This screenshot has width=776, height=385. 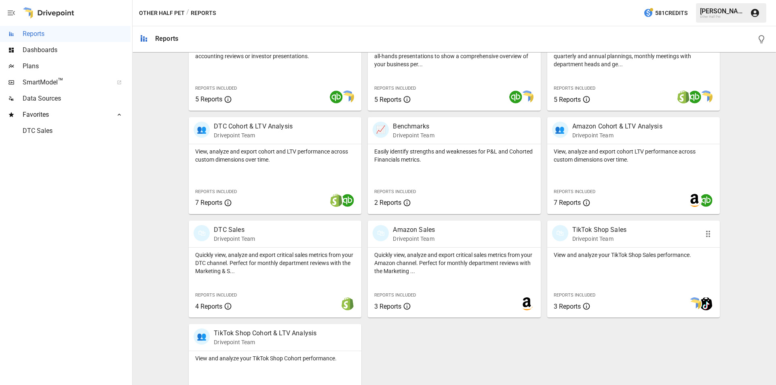 What do you see at coordinates (454, 156) in the screenshot?
I see `p: Easily identify strengths and weaknesses for P&L and Cohorted Financials metrics.` at bounding box center [454, 156].